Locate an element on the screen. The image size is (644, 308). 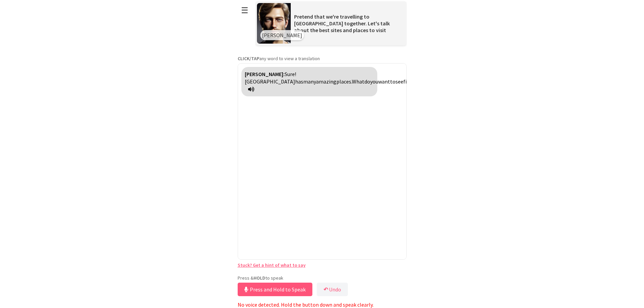
span: do is located at coordinates (367, 81).